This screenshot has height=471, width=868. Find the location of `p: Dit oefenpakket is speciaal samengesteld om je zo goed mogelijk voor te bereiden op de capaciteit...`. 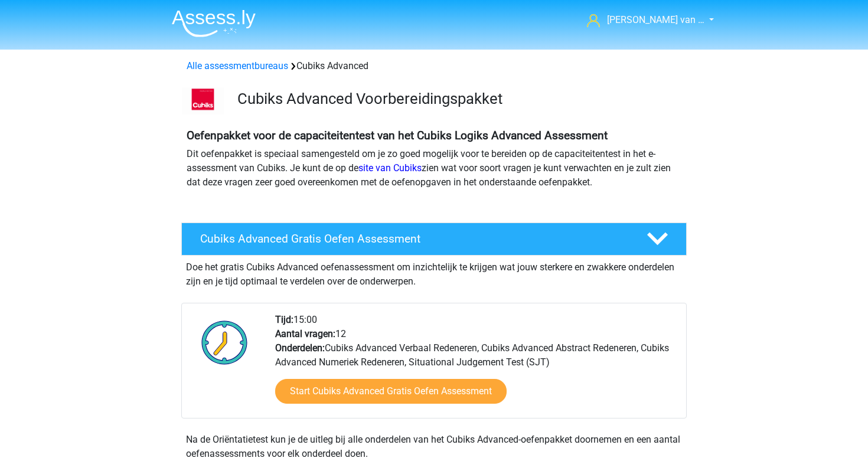

p: Dit oefenpakket is speciaal samengesteld om je zo goed mogelijk voor te bereiden op de capaciteit... is located at coordinates (434, 168).